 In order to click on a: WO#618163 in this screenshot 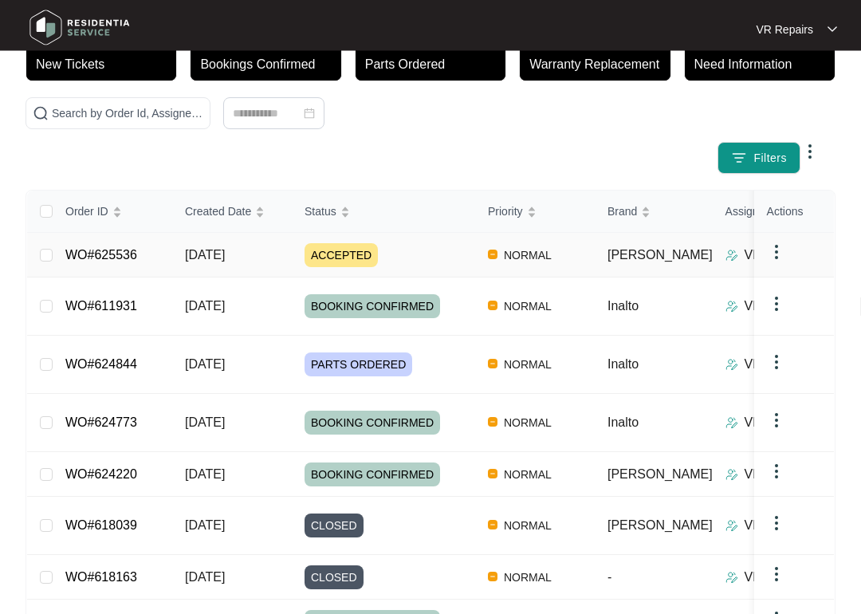, I will do `click(101, 577)`.